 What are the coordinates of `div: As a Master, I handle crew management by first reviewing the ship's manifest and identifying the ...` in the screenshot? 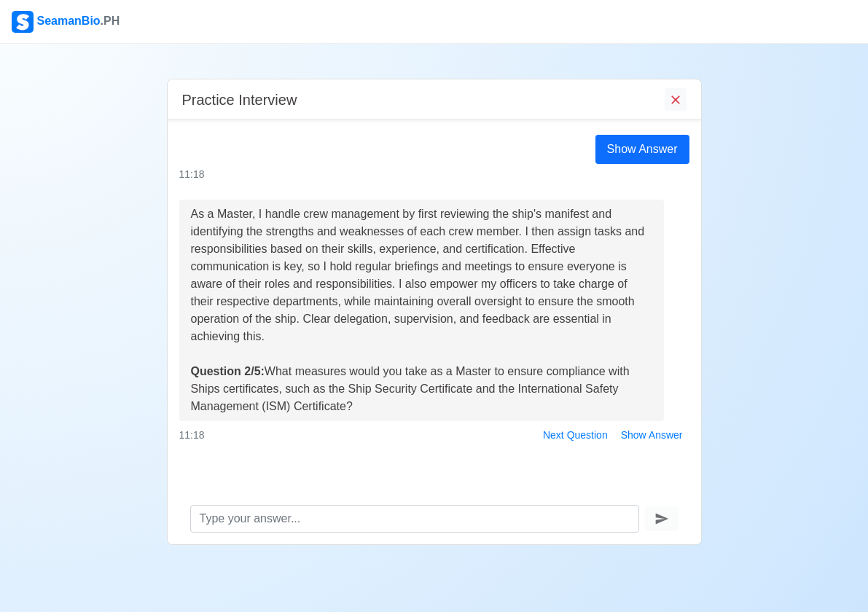 It's located at (421, 310).